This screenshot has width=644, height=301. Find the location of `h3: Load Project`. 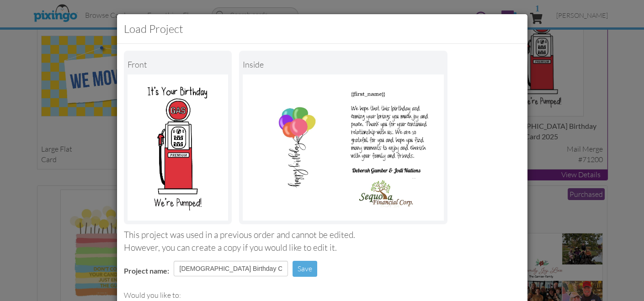

h3: Load Project is located at coordinates (322, 29).